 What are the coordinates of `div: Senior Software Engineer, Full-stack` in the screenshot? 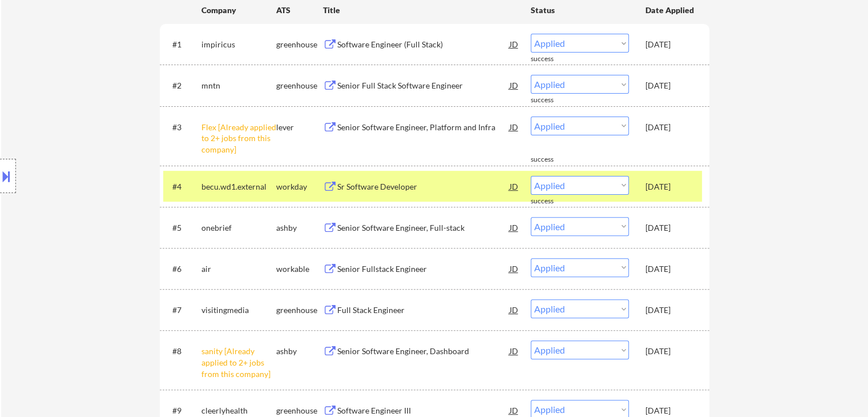 It's located at (424, 228).